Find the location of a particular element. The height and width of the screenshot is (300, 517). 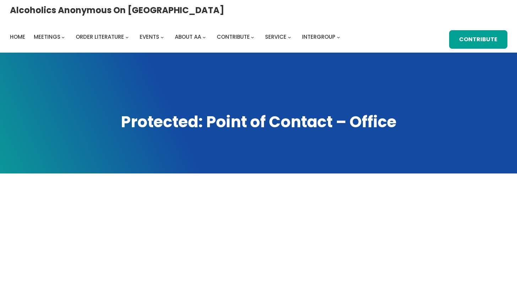

button: Service submenu is located at coordinates (289, 37).